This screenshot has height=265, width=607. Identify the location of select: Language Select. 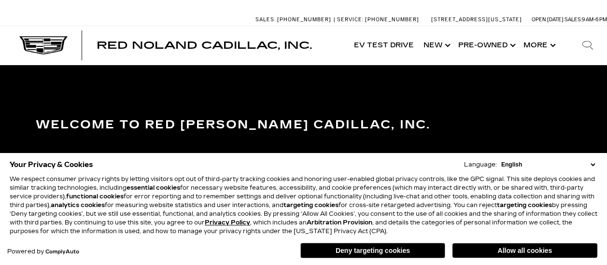
(548, 165).